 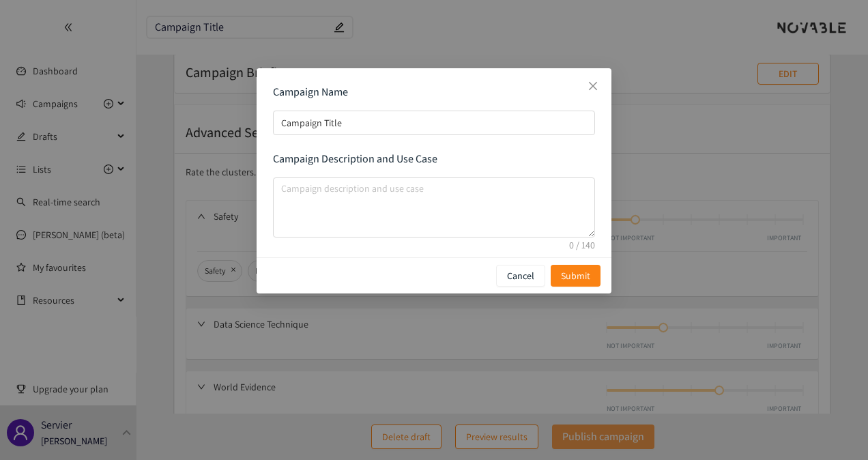 What do you see at coordinates (575, 276) in the screenshot?
I see `button: Submit` at bounding box center [575, 276].